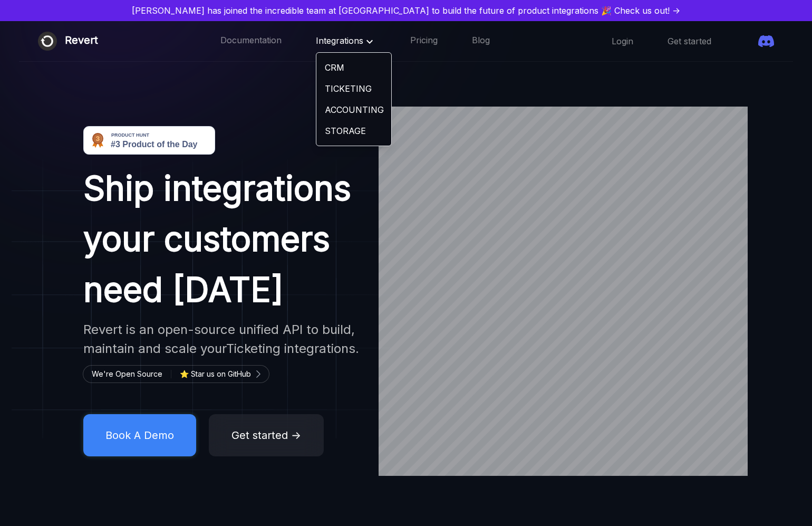 This screenshot has height=526, width=812. What do you see at coordinates (140, 435) in the screenshot?
I see `button: Book A Demo` at bounding box center [140, 435].